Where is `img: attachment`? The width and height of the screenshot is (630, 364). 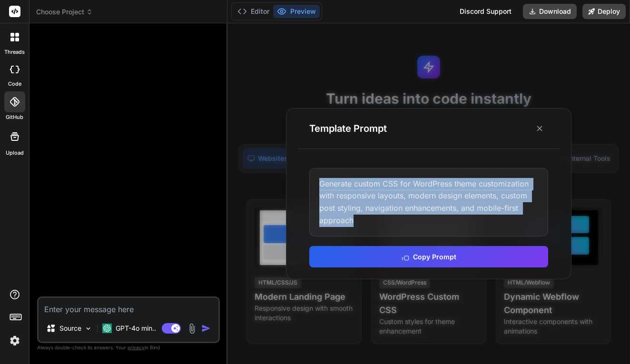 img: attachment is located at coordinates (192, 328).